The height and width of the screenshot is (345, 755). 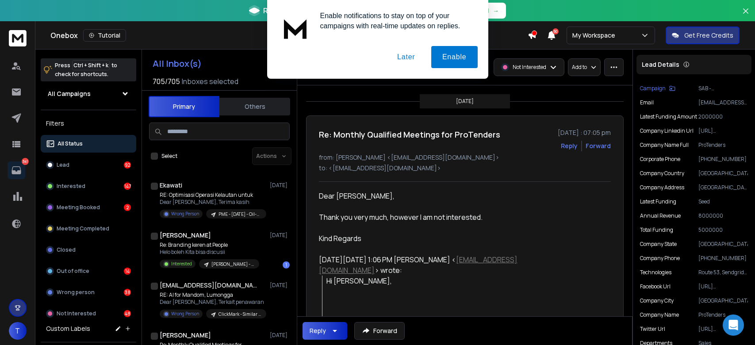 I want to click on p: ClickMark - Similar to Skintific - All - AI CX Advisor Chatbot, so click(x=240, y=314).